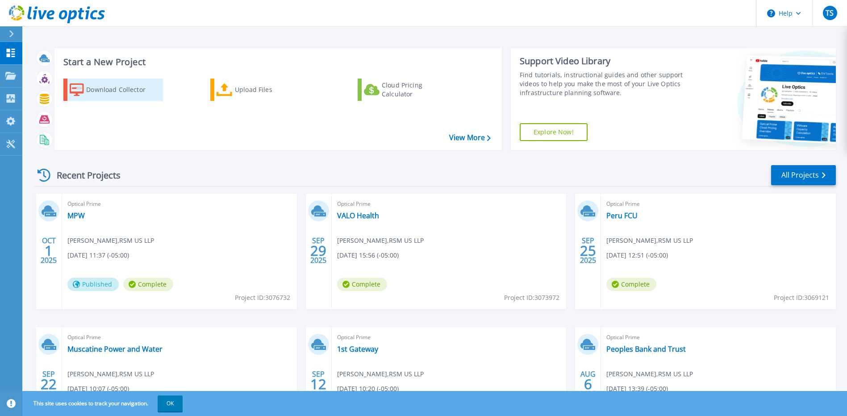  What do you see at coordinates (271, 90) in the screenshot?
I see `div: Upload Files` at bounding box center [271, 90].